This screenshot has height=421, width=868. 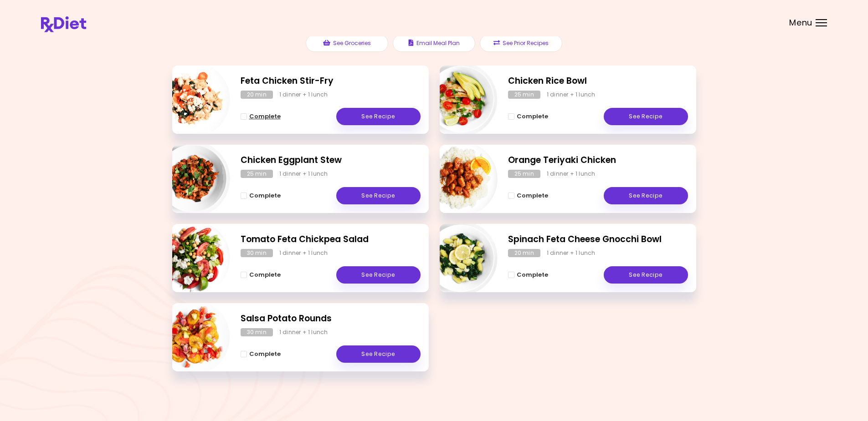 I want to click on a: See Recipe - Chicken Rice Bowl, so click(x=645, y=116).